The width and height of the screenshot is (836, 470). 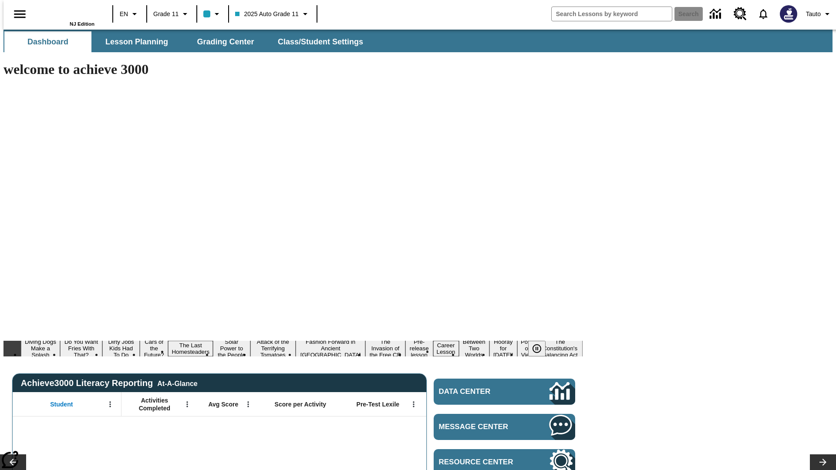 I want to click on button: Dashboard, so click(x=48, y=42).